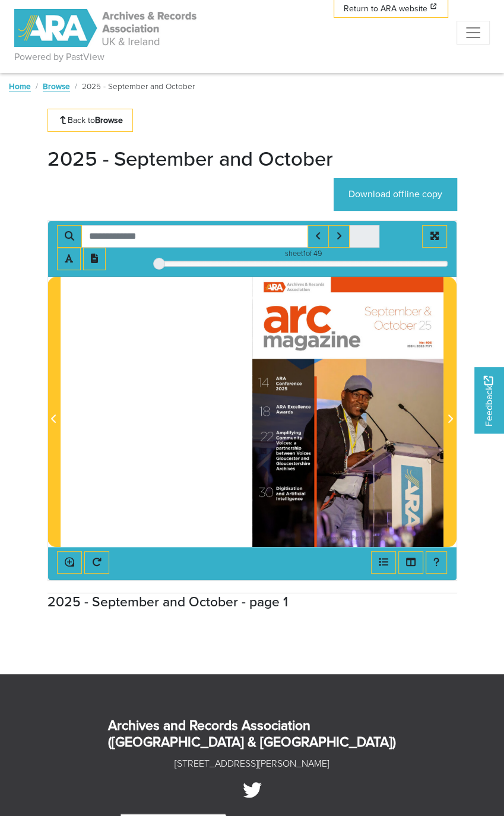  What do you see at coordinates (473, 33) in the screenshot?
I see `span: Menu` at bounding box center [473, 33].